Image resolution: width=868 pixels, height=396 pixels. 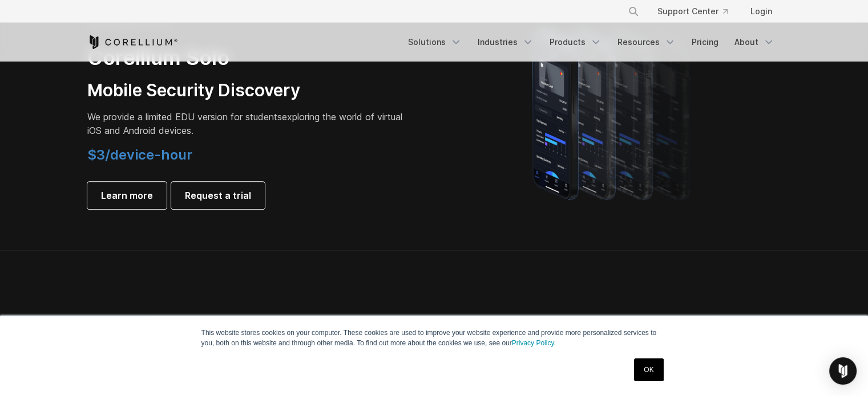 What do you see at coordinates (247, 91) in the screenshot?
I see `h3: Mobile Security Discovery` at bounding box center [247, 91].